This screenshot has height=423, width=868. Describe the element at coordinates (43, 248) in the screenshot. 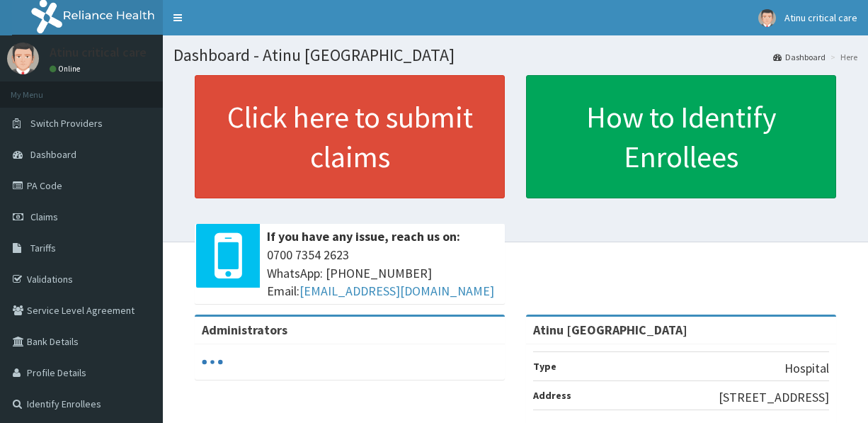

I see `span: Tariffs` at that location.